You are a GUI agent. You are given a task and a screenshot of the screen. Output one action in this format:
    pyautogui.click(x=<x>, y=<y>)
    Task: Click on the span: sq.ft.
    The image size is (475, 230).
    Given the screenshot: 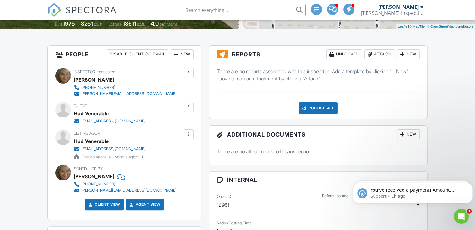 What is the action you would take?
    pyautogui.click(x=141, y=24)
    